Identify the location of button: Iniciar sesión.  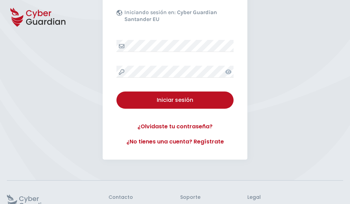
(175, 100).